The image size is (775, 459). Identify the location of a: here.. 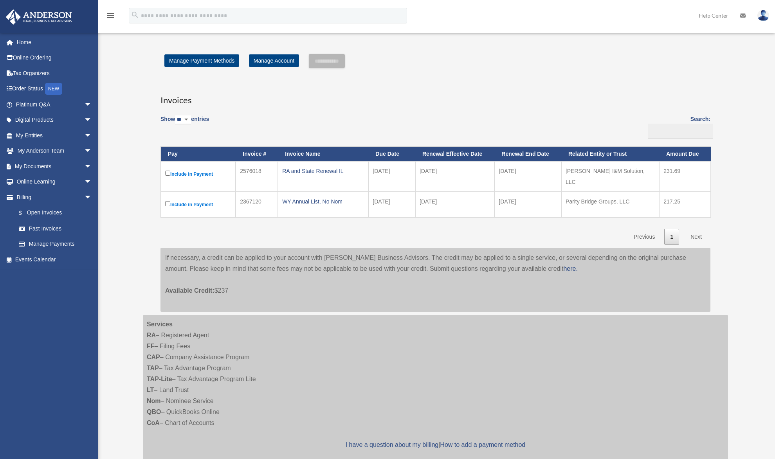
(570, 268).